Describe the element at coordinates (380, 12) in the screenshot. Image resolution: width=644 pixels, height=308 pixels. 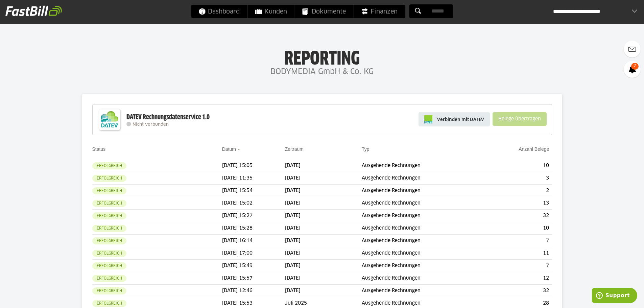
I see `a: Finanzen` at that location.